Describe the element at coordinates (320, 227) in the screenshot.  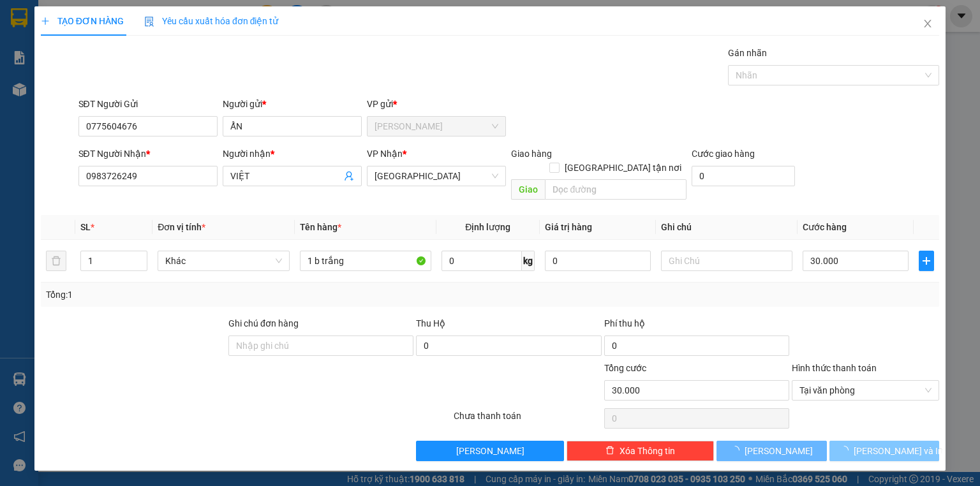
I see `span: Tên hàng` at that location.